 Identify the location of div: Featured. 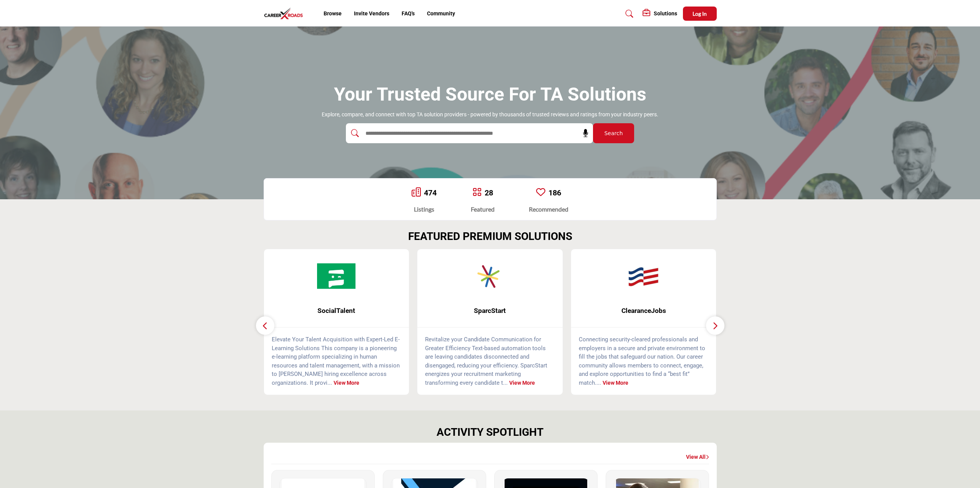
(482, 209).